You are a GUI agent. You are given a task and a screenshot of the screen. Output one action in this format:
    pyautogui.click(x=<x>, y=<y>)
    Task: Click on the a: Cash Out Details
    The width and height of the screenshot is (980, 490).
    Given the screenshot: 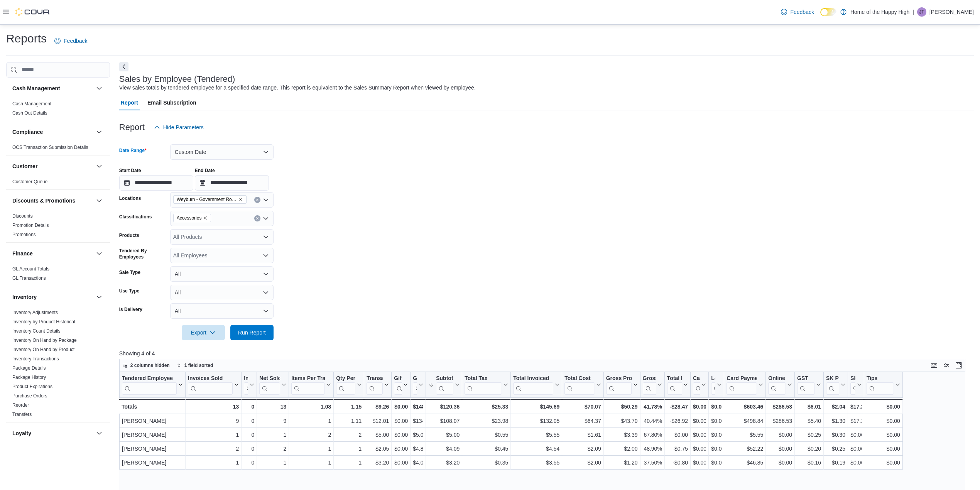 What is the action you would take?
    pyautogui.click(x=30, y=113)
    